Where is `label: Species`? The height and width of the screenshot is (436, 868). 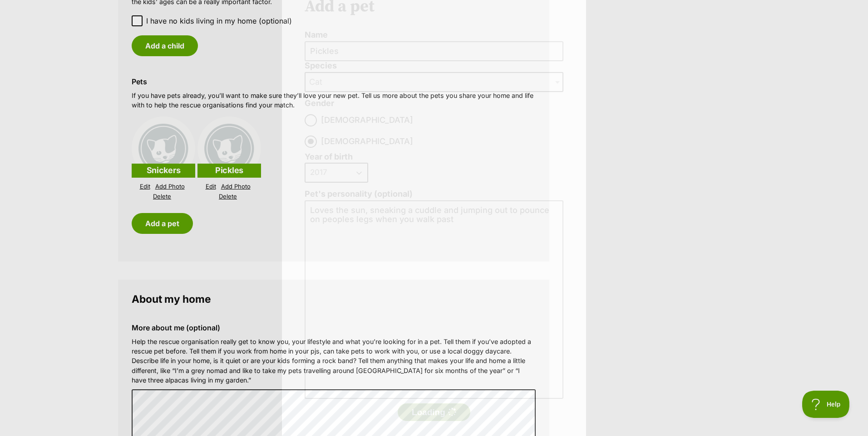
label: Species is located at coordinates (434, 66).